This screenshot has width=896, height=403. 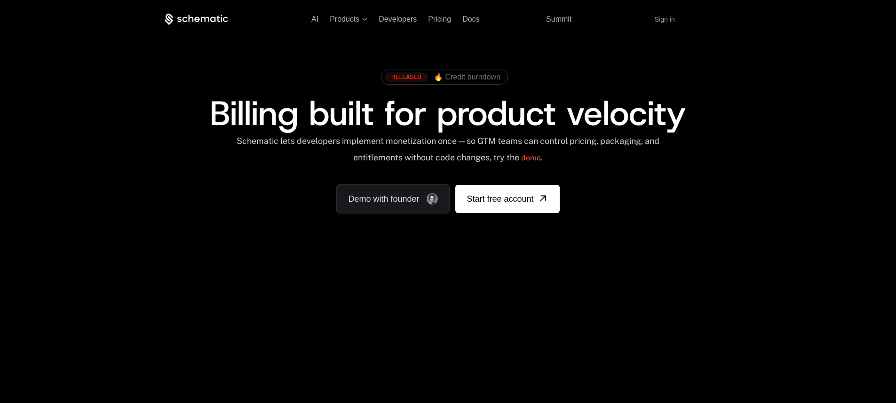 What do you see at coordinates (439, 19) in the screenshot?
I see `a: Pricing` at bounding box center [439, 19].